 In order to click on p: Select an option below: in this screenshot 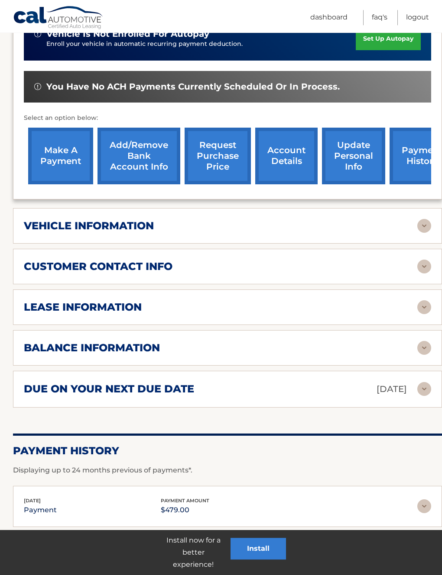, I will do `click(227, 118)`.